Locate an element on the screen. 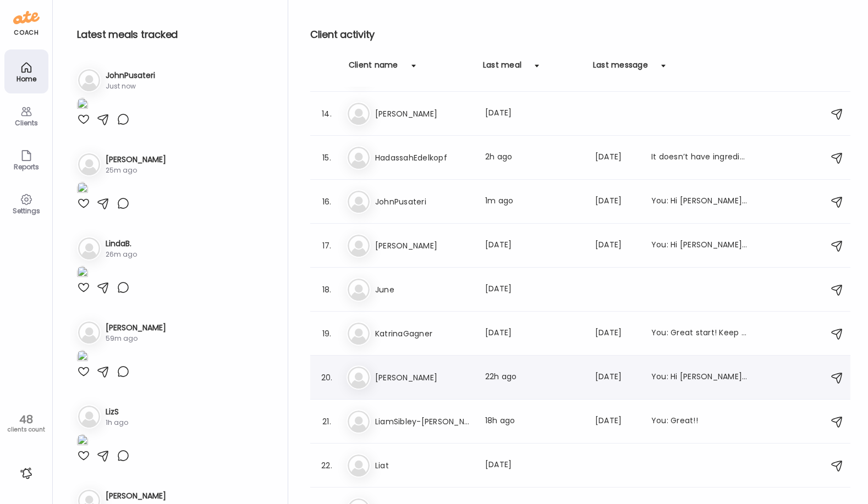 This screenshot has height=504, width=868. h3: June is located at coordinates (423, 290).